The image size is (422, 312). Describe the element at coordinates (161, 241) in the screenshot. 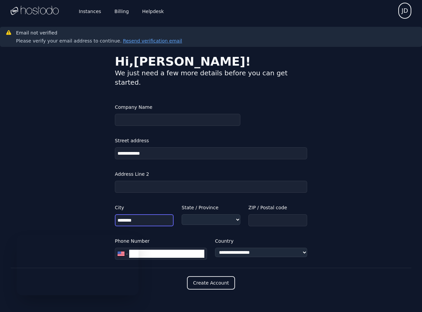

I see `label: Phone Number` at that location.